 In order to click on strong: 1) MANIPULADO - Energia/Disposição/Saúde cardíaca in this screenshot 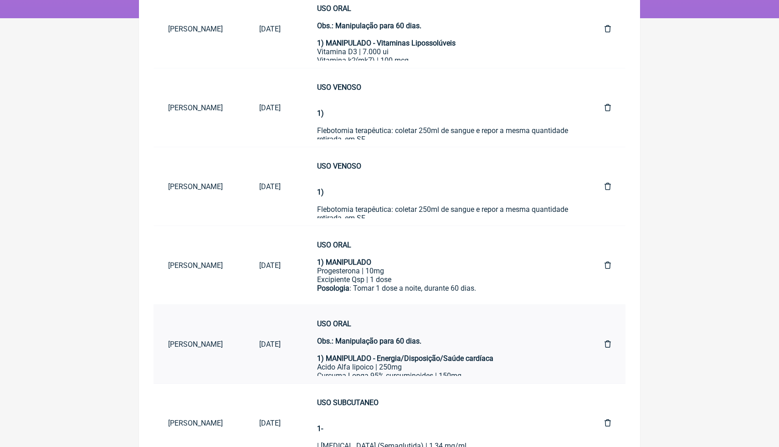, I will do `click(405, 358)`.